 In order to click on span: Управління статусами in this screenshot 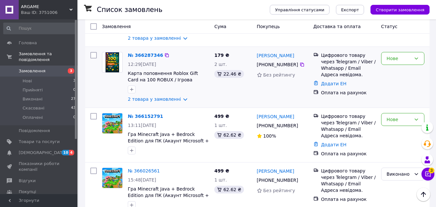, I will do `click(299, 10)`.